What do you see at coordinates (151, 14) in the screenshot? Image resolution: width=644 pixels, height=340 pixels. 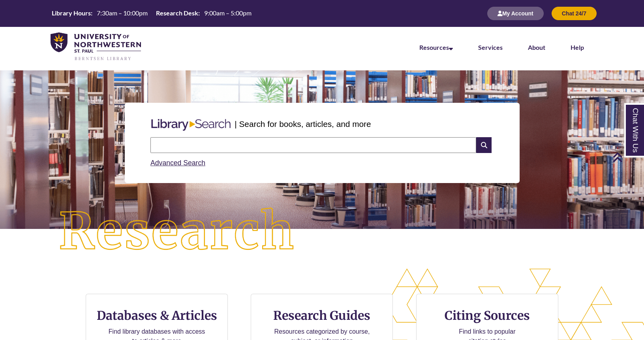 I see `a: Hours Today` at bounding box center [151, 14].